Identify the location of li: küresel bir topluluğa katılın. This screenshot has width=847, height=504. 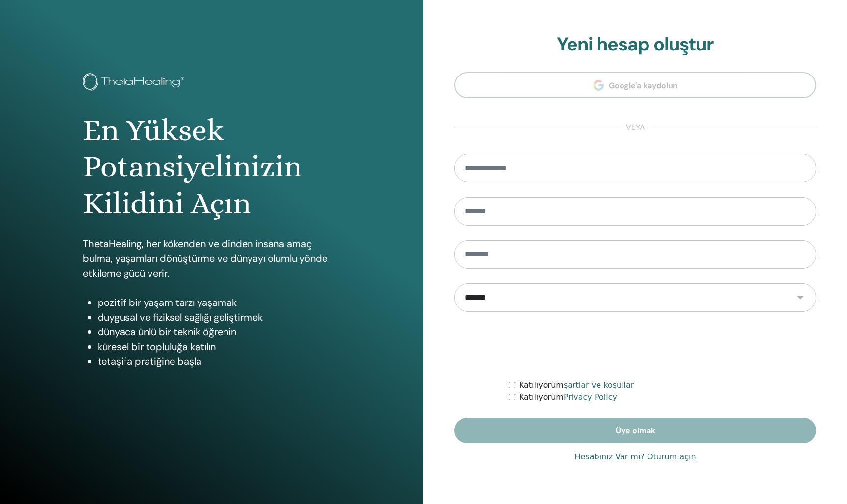
(219, 347).